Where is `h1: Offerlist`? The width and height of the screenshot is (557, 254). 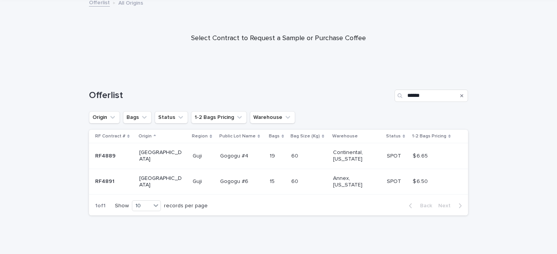
h1: Offerlist is located at coordinates (240, 95).